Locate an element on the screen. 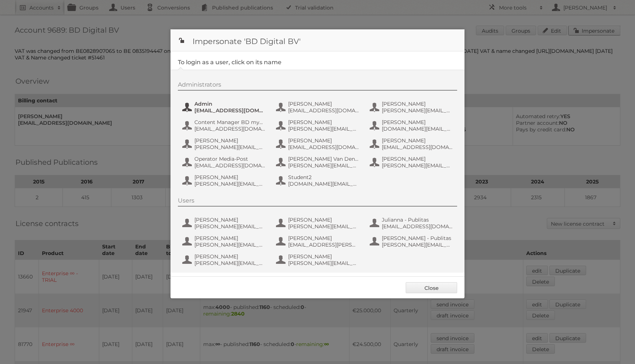  span: Admin is located at coordinates (230, 104).